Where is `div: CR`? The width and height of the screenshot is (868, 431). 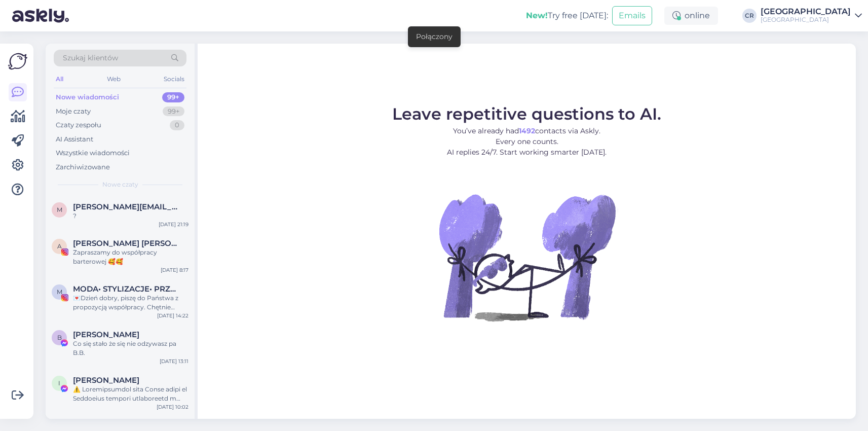
div: CR is located at coordinates (749, 16).